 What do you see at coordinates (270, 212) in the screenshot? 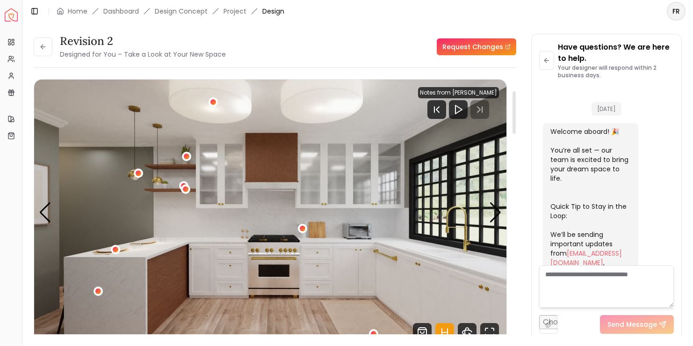
I see `div: Carousel` at bounding box center [270, 212].